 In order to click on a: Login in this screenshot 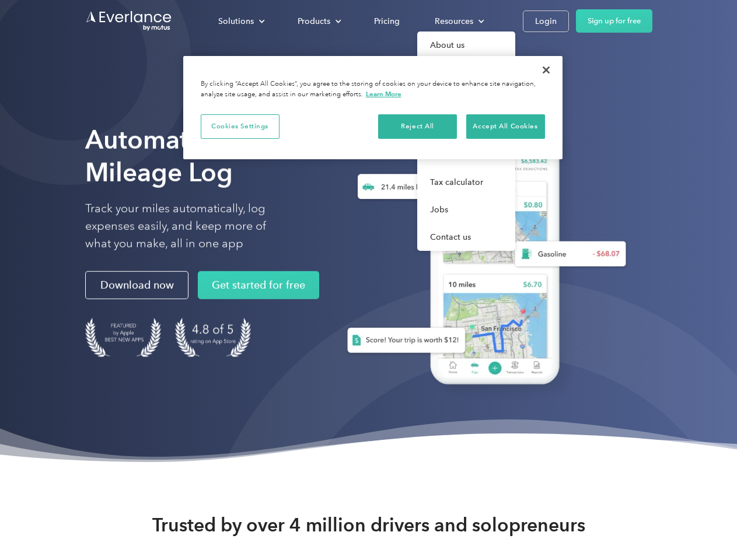, I will do `click(545, 21)`.